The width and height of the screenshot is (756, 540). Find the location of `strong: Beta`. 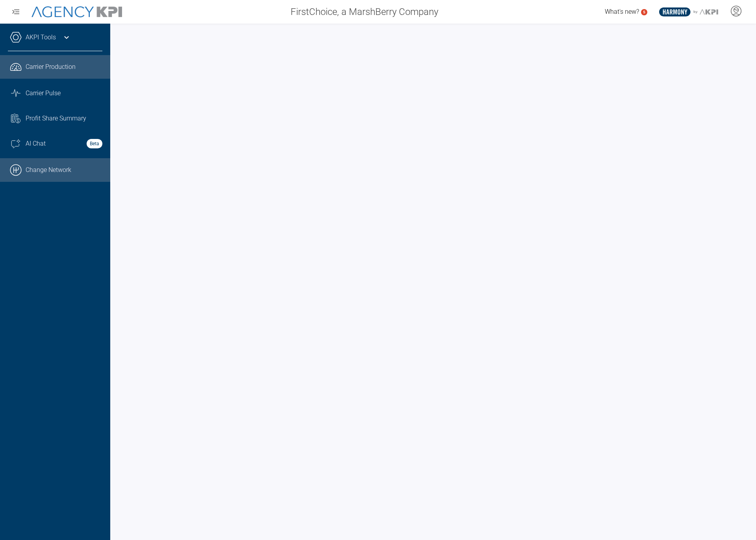

strong: Beta is located at coordinates (95, 144).